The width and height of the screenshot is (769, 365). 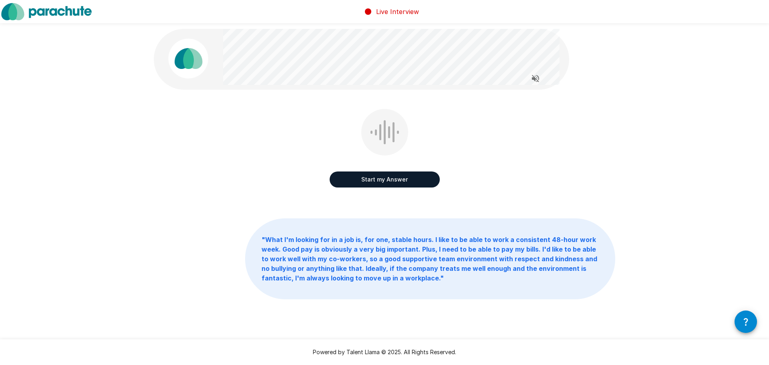 I want to click on b: " What I'm looking for in a job is, for one, stable hours. I like to be able to work a consistent..., so click(x=429, y=259).